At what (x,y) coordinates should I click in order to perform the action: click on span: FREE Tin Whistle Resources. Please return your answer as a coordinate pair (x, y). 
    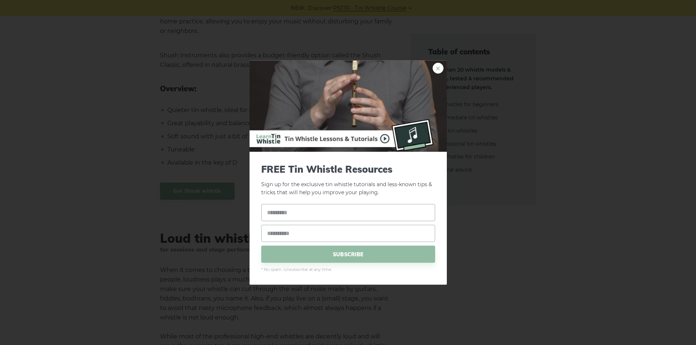
    Looking at the image, I should click on (348, 169).